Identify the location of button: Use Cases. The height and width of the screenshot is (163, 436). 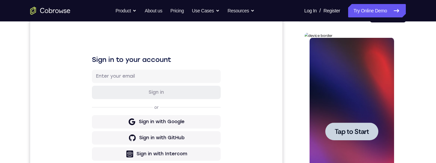
(205, 11).